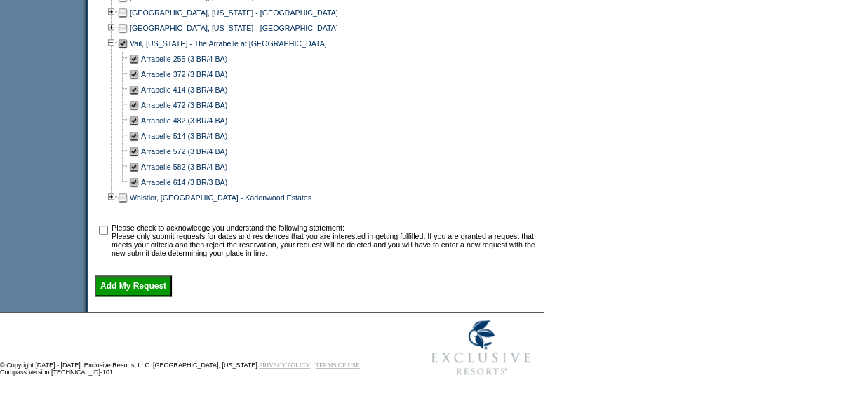  What do you see at coordinates (184, 59) in the screenshot?
I see `a: Arrabelle 255 (3 BR/4 BA)` at bounding box center [184, 59].